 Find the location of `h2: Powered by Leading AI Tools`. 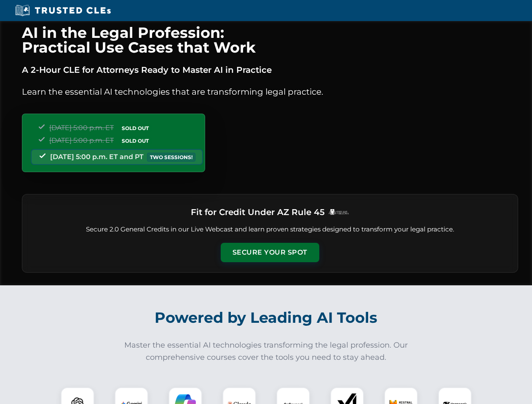

h2: Powered by Leading AI Tools is located at coordinates (266, 318).